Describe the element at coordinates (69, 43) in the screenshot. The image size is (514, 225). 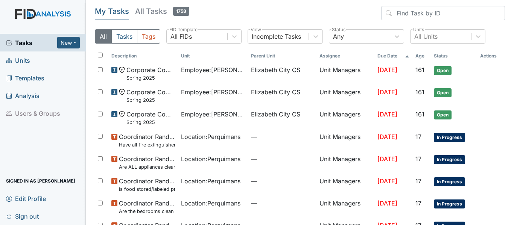
I see `button: New` at that location.